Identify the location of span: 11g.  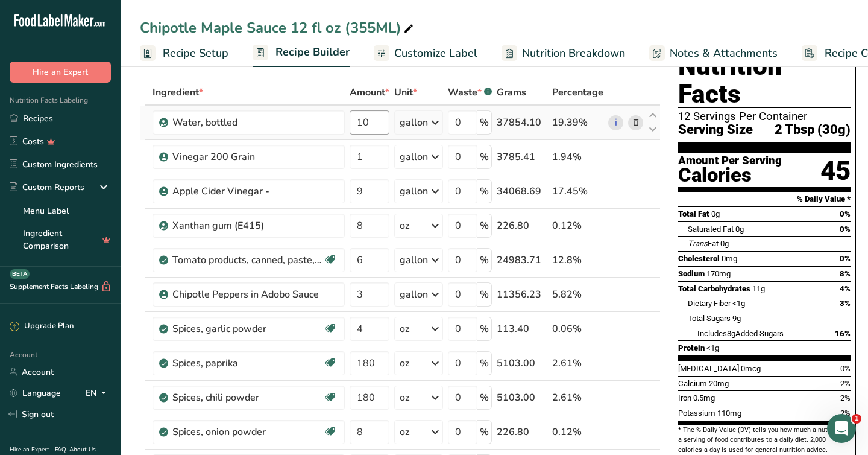
(759, 288).